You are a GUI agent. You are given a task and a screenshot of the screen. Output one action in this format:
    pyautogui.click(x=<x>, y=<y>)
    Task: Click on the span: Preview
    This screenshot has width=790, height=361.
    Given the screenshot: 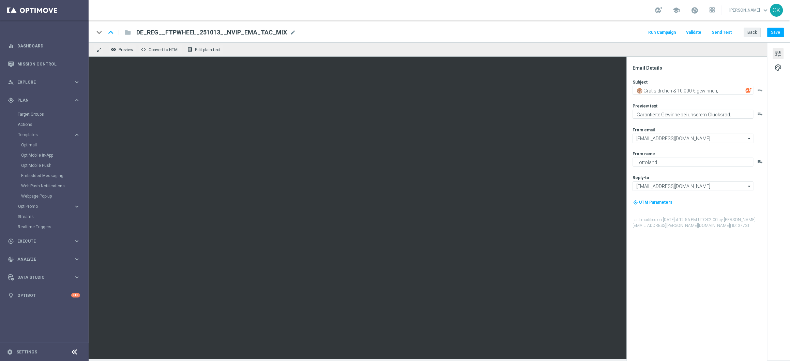 What is the action you would take?
    pyautogui.click(x=126, y=50)
    